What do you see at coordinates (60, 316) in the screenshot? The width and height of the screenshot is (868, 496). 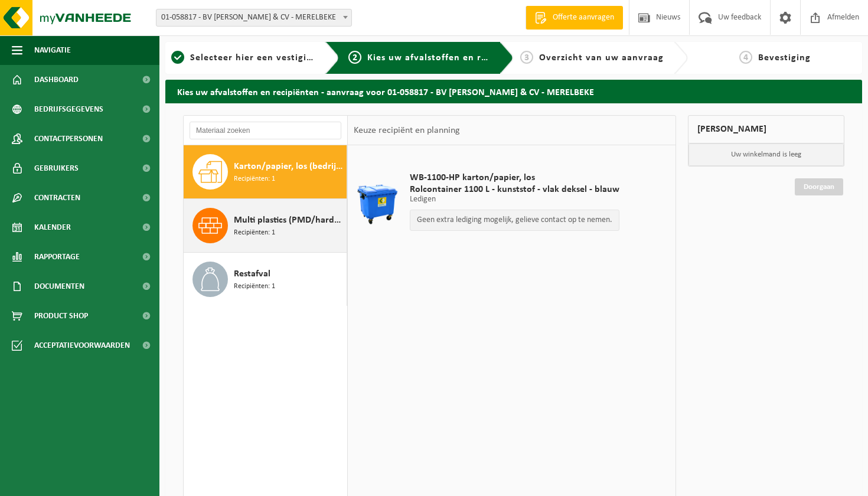 I see `span: Product Shop` at bounding box center [60, 316].